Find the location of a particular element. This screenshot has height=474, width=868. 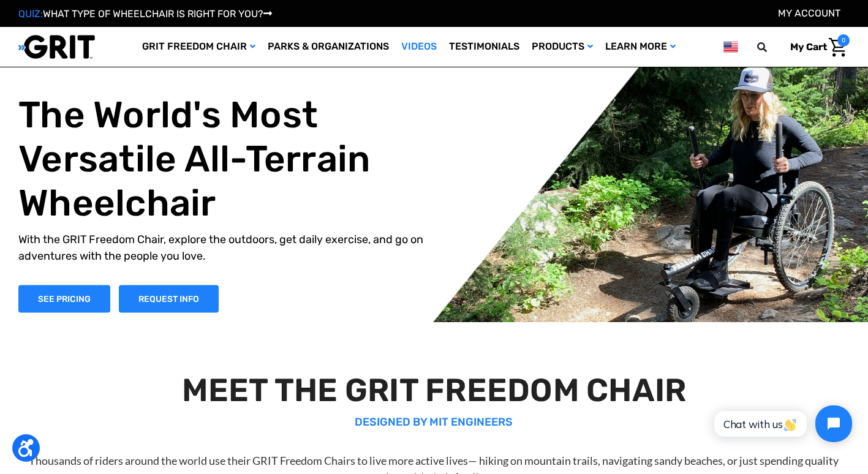

a: Testimonials is located at coordinates (484, 47).